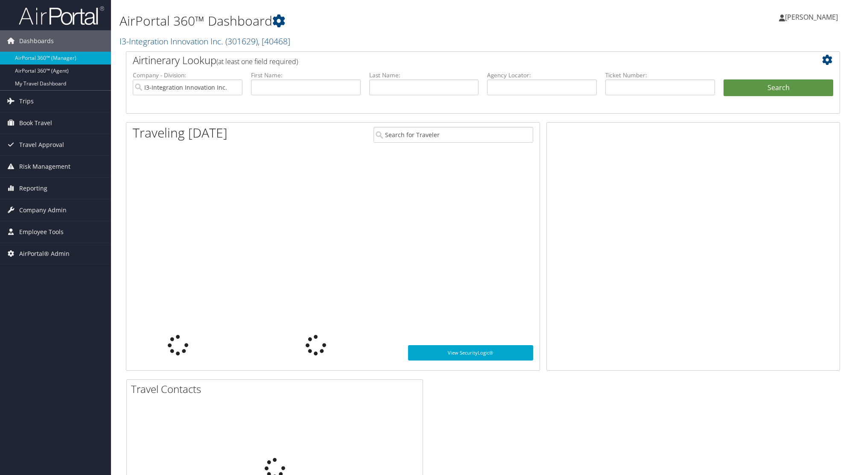 Image resolution: width=855 pixels, height=475 pixels. Describe the element at coordinates (41, 232) in the screenshot. I see `span: Employee Tools` at that location.